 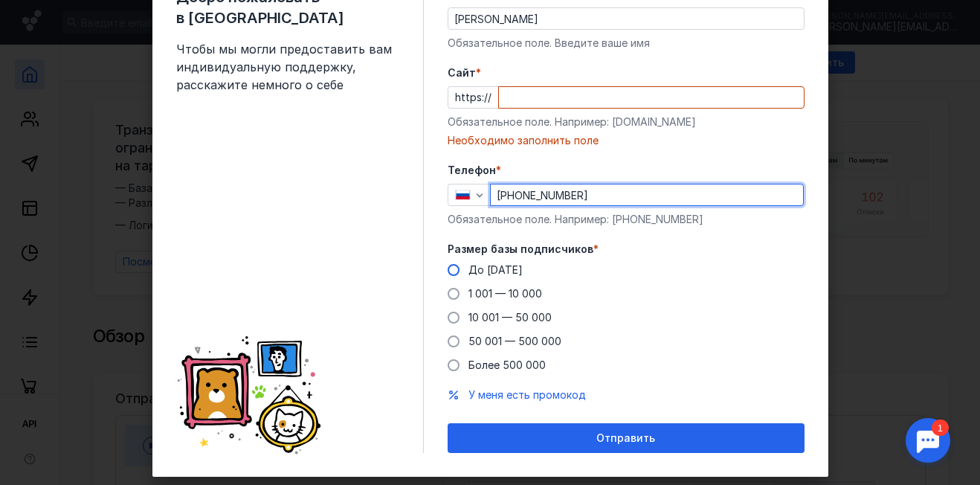 What do you see at coordinates (514, 341) in the screenshot?
I see `span: 50 001 — 500 000` at bounding box center [514, 341].